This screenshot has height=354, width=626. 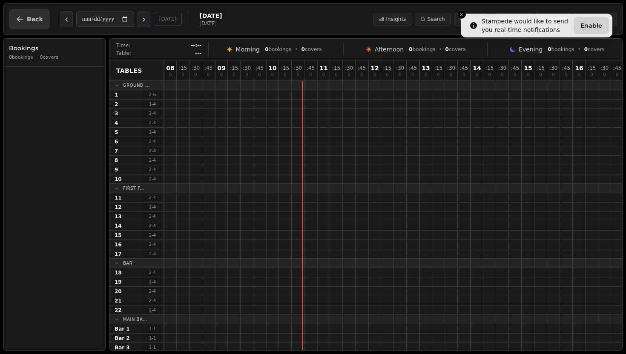 What do you see at coordinates (530, 49) in the screenshot?
I see `span: Evening` at bounding box center [530, 49].